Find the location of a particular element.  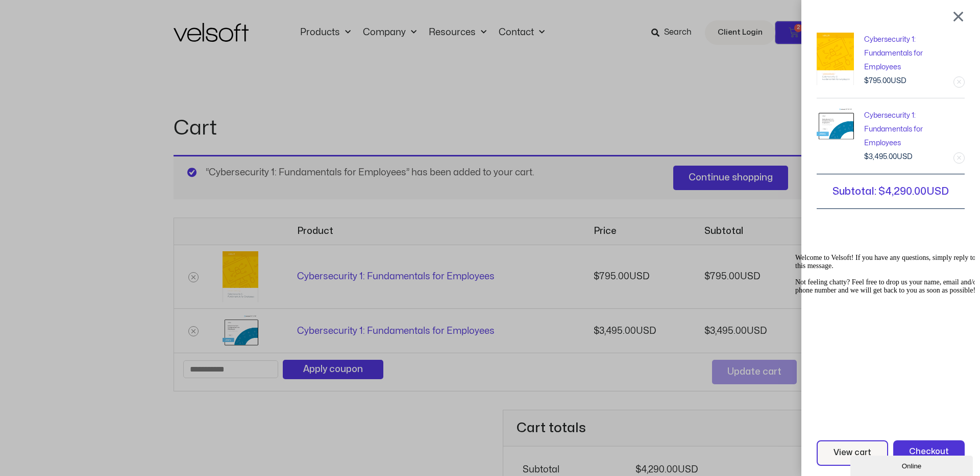

a: View cart is located at coordinates (852, 453).